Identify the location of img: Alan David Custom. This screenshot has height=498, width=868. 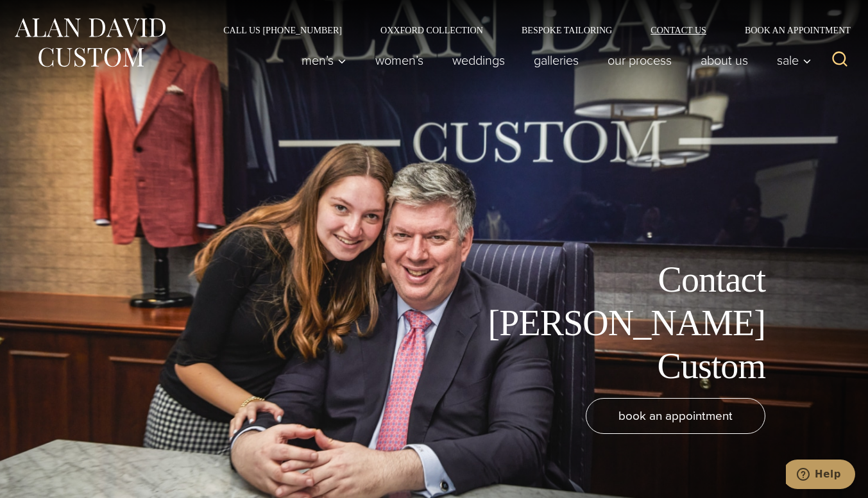
(90, 42).